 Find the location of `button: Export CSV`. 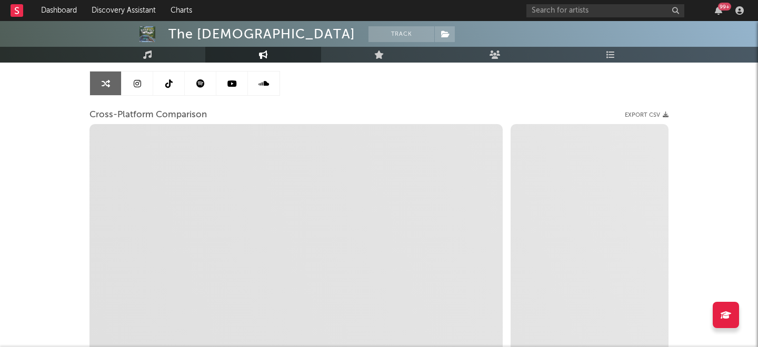

button: Export CSV is located at coordinates (646, 115).